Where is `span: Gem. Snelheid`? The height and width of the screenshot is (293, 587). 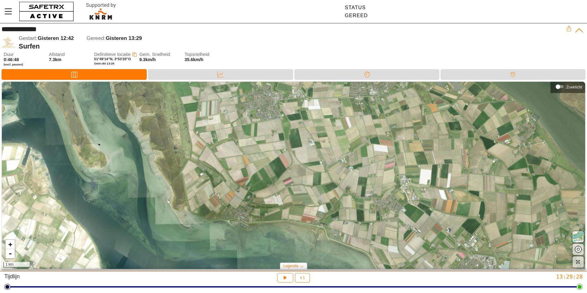 span: Gem. Snelheid is located at coordinates (159, 54).